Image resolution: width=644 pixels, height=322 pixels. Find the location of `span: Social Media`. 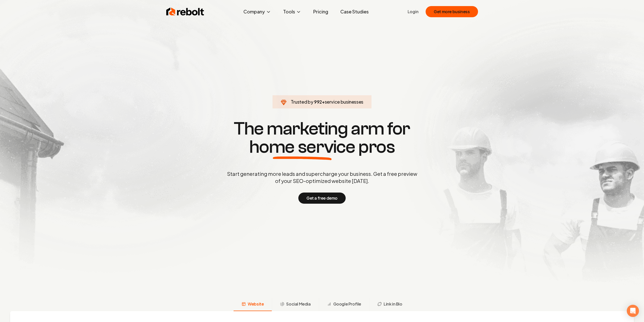

span: Social Media is located at coordinates (299, 304).